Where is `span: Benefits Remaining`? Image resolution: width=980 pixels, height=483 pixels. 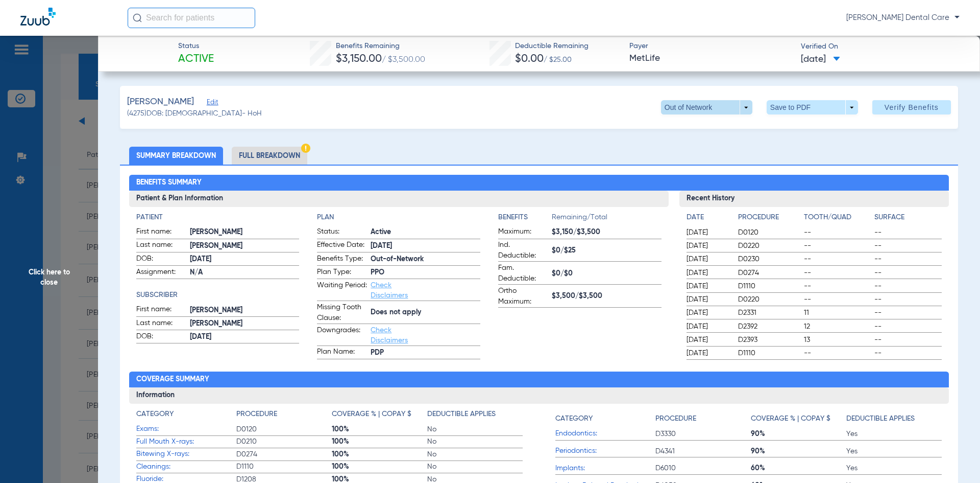
span: Benefits Remaining is located at coordinates (381, 46).